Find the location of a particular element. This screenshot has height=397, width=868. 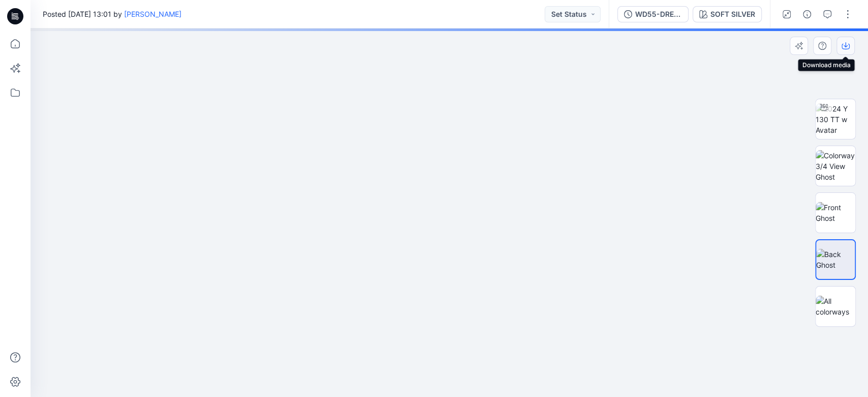

img: 2024 Y 130 TT w Avatar is located at coordinates (836, 119).